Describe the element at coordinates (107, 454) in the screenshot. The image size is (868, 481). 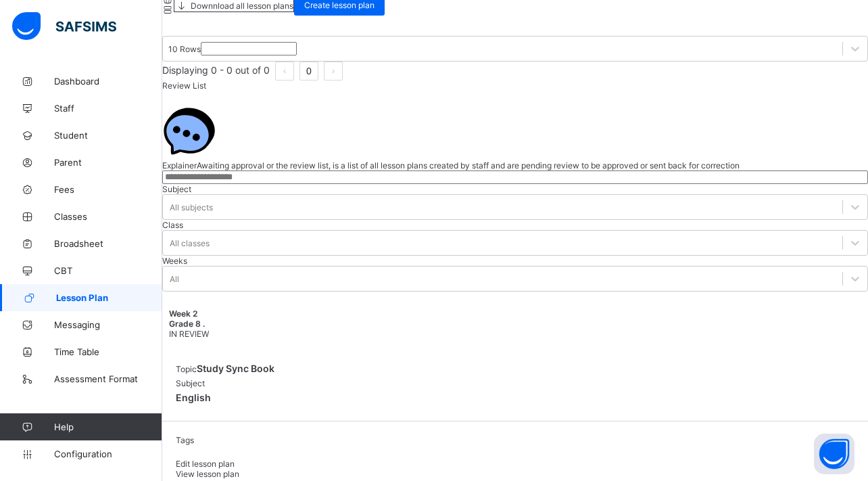
I see `span: Configuration` at that location.